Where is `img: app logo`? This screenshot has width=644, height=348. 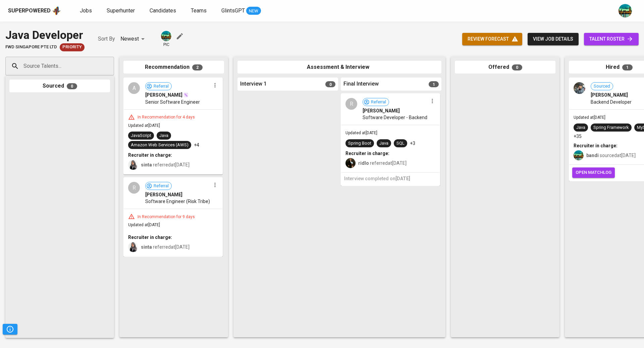 img: app logo is located at coordinates (56, 11).